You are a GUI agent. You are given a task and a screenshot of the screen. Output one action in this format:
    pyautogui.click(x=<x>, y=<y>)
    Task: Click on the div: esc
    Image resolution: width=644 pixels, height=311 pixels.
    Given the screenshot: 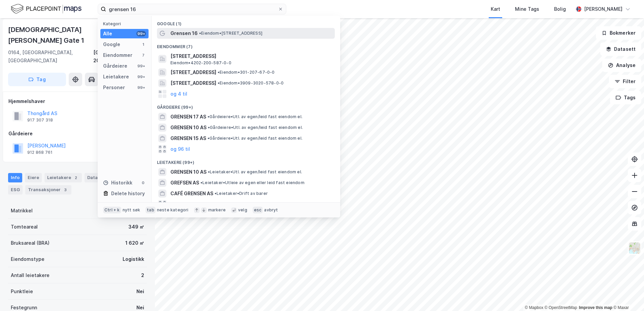 What is the action you would take?
    pyautogui.click(x=257, y=210)
    